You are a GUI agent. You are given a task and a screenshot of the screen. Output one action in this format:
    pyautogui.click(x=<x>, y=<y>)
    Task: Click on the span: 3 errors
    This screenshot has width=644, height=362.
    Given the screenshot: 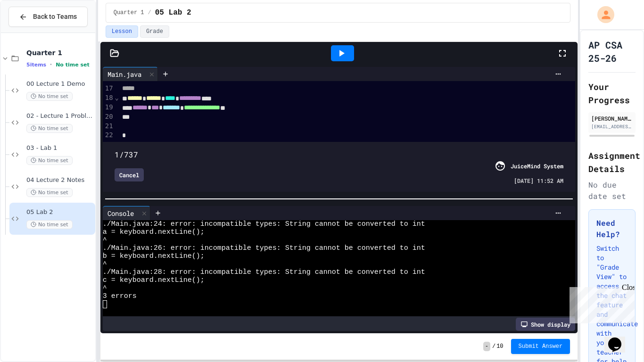 What is the action you would take?
    pyautogui.click(x=120, y=296)
    